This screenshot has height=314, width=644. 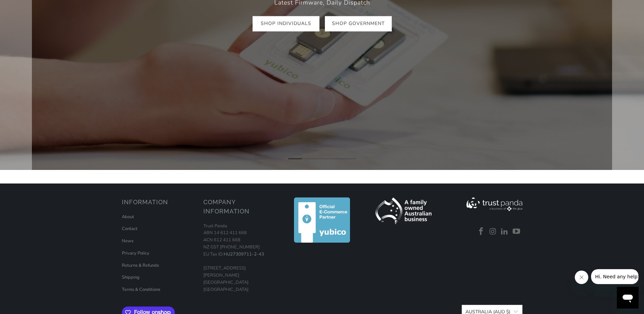 What do you see at coordinates (322, 159) in the screenshot?
I see `li: Page dot 3` at bounding box center [322, 159].